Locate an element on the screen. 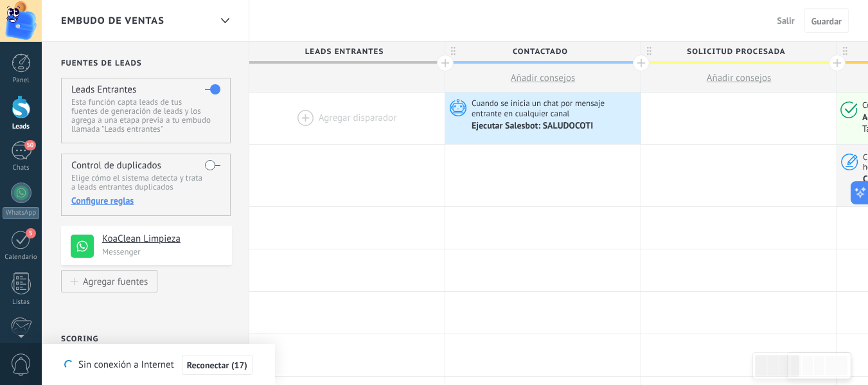  div: Chats is located at coordinates (21, 167).